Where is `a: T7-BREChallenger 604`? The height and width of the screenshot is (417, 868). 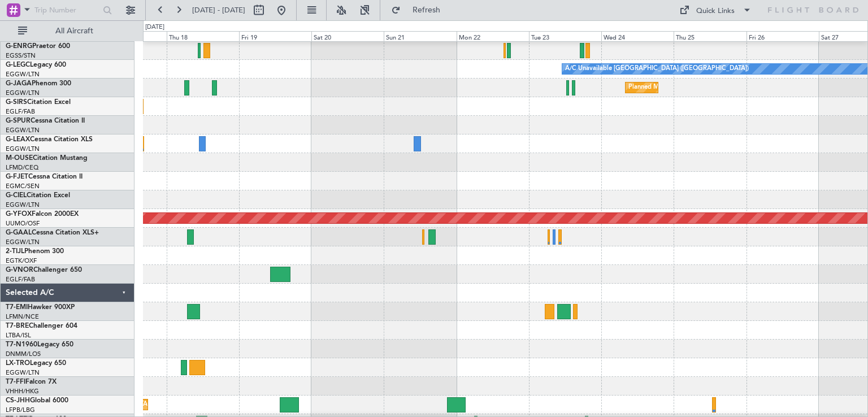
a: T7-BREChallenger 604 is located at coordinates (41, 326).